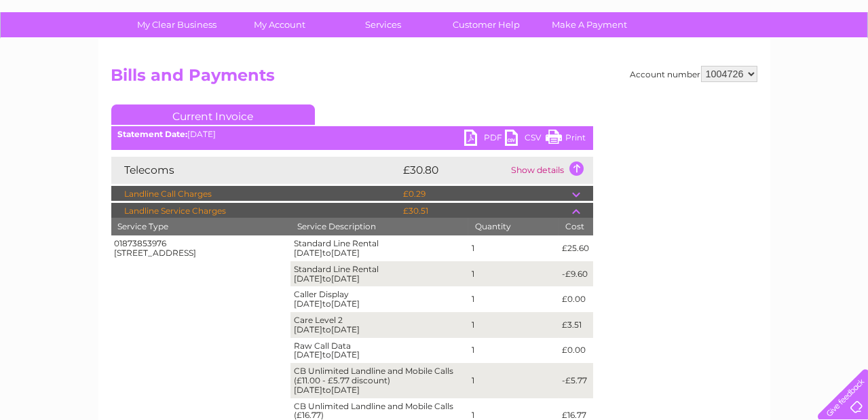  What do you see at coordinates (379, 227) in the screenshot?
I see `th: Service Description` at bounding box center [379, 227].